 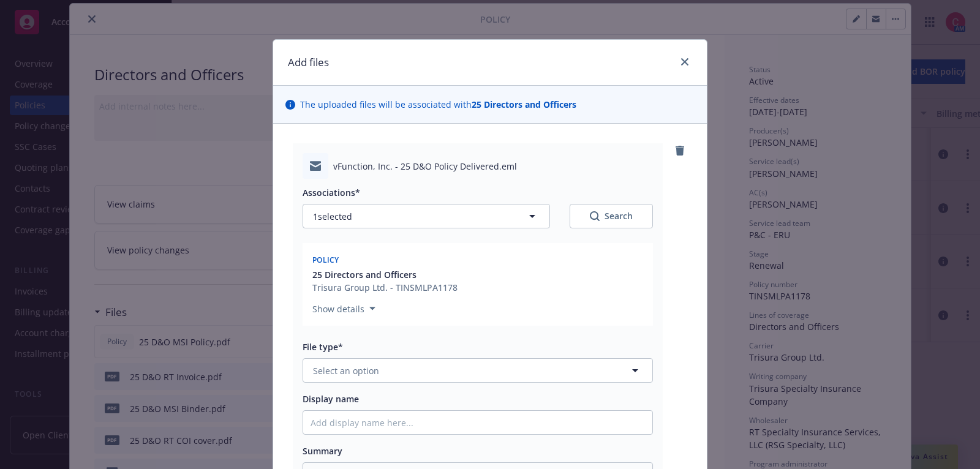 What do you see at coordinates (478, 370) in the screenshot?
I see `button: Select an option` at bounding box center [478, 370].